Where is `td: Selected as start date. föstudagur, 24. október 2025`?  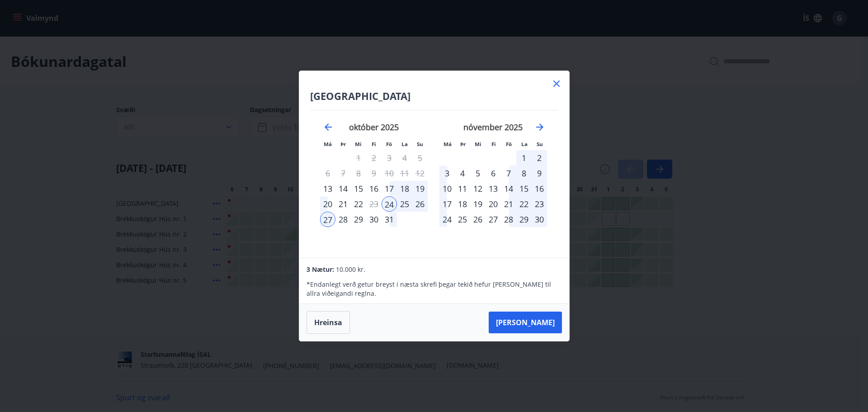 td: Selected as start date. föstudagur, 24. október 2025 is located at coordinates (389, 204).